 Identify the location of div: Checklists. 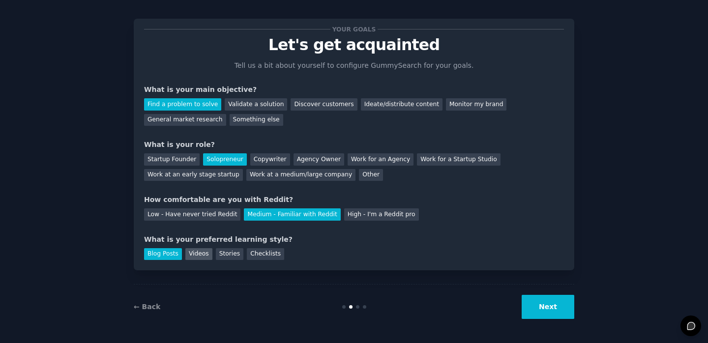
(265, 254).